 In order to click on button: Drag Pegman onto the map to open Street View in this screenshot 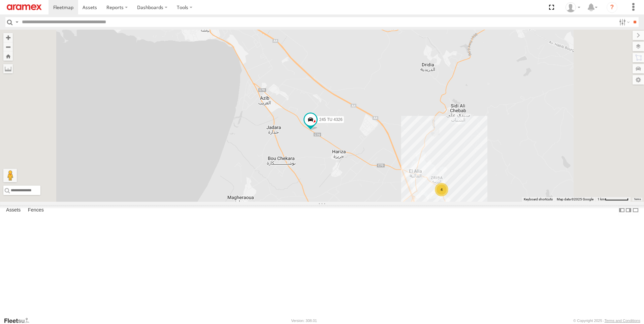, I will do `click(10, 175)`.